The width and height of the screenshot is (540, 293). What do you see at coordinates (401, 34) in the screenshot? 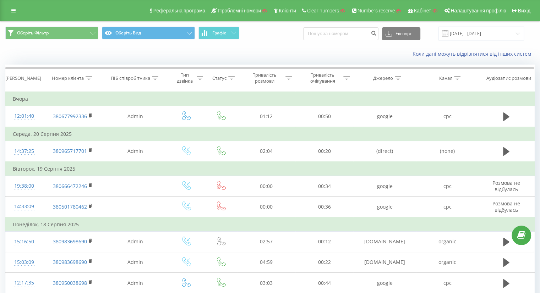
I see `button: Експорт` at bounding box center [401, 34].